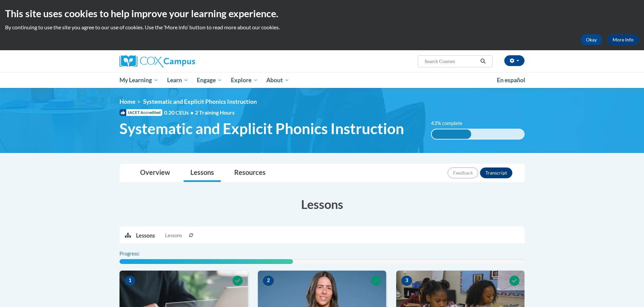 Image resolution: width=644 pixels, height=307 pixels. What do you see at coordinates (128, 101) in the screenshot?
I see `a: Home` at bounding box center [128, 101].